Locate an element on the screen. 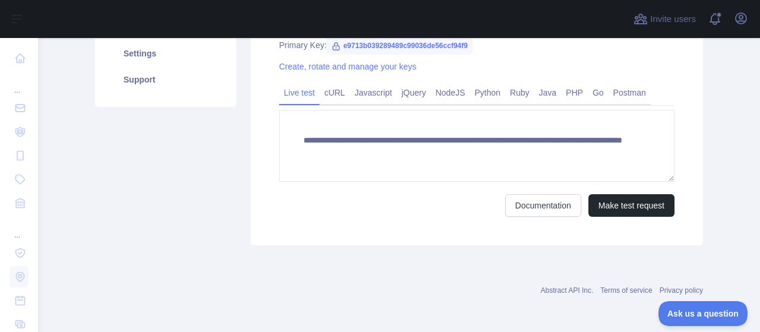 This screenshot has width=760, height=332. a: Abstract API Inc. is located at coordinates (567, 291).